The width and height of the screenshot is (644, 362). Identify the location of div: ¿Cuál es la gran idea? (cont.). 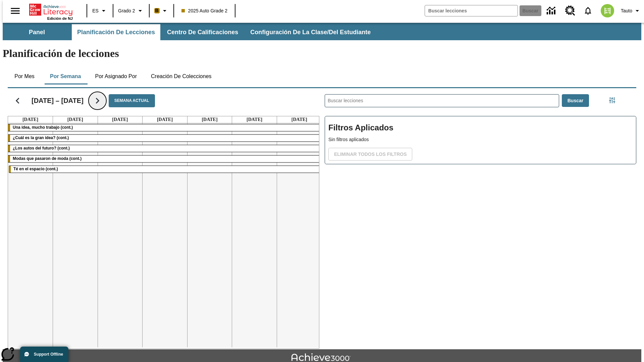
(165, 138).